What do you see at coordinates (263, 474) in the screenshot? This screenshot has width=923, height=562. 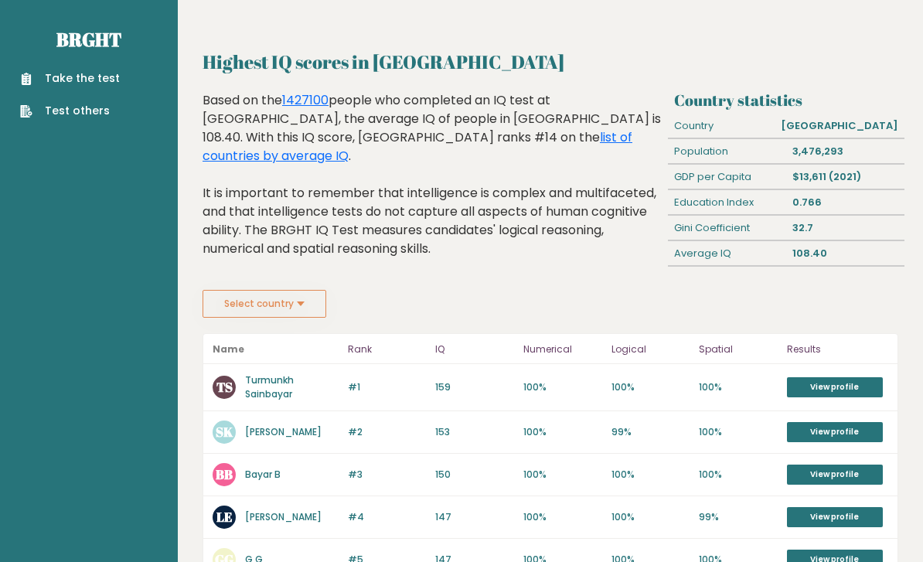 I see `a: Bayar B` at bounding box center [263, 474].